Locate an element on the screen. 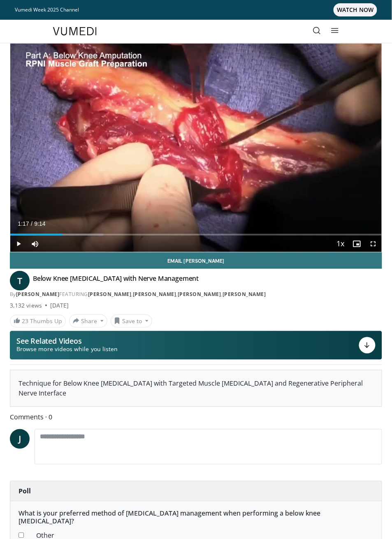 This screenshot has width=392, height=539. button: Playback Rate is located at coordinates (340, 244).